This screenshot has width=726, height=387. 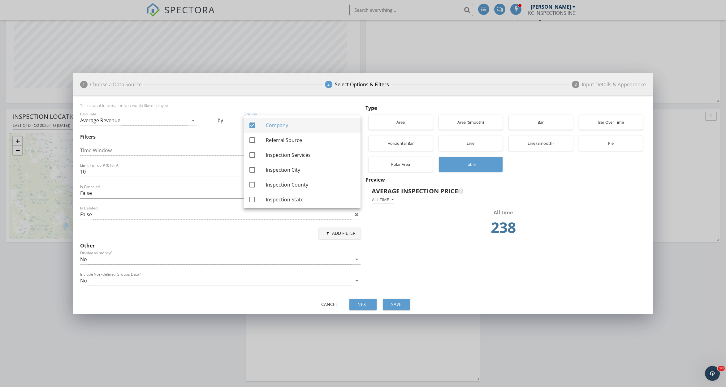 I want to click on div: Average Inspection Price, so click(x=500, y=191).